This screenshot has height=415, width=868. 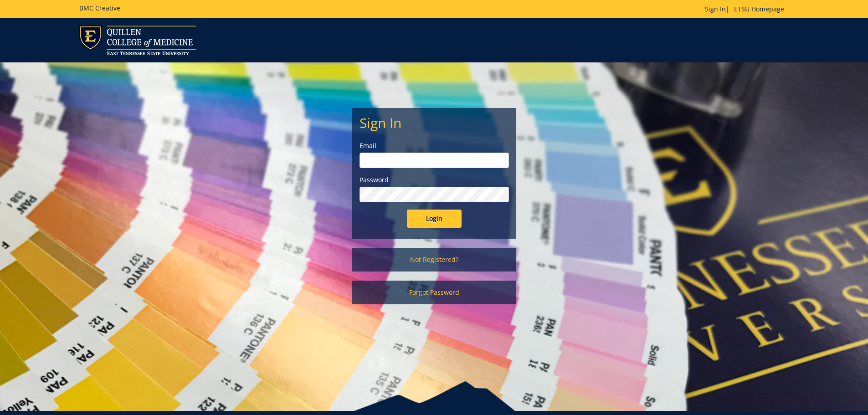 I want to click on h5: BMC Creative, so click(x=99, y=8).